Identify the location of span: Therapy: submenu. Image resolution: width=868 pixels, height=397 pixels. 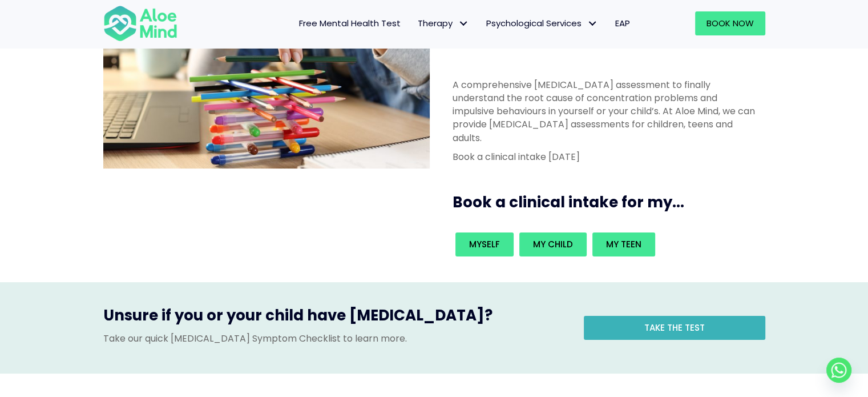
(463, 24).